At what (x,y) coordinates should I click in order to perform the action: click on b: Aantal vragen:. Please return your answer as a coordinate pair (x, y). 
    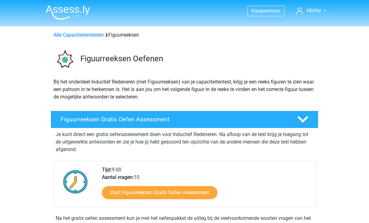
    Looking at the image, I should click on (118, 177).